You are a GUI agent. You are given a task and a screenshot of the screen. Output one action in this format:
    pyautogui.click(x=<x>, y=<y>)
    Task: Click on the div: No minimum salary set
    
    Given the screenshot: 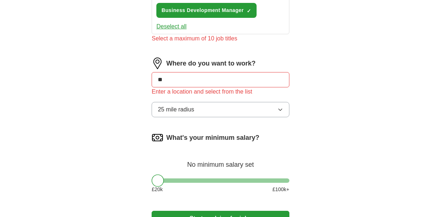 What is the action you would take?
    pyautogui.click(x=220, y=161)
    